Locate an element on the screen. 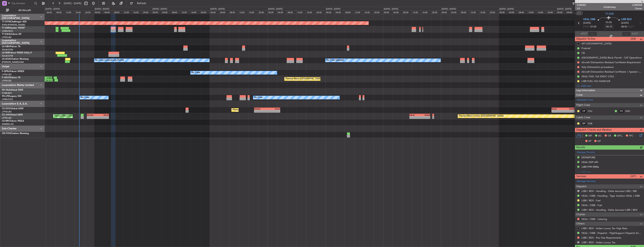  a: F-GPNJFalcon 900EX is located at coordinates (13, 71).